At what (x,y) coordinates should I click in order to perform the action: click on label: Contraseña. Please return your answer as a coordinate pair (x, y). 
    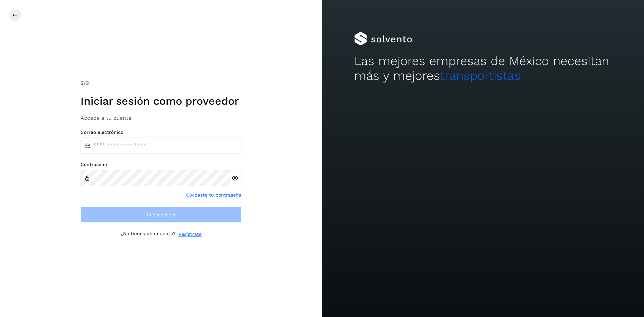
    Looking at the image, I should click on (161, 164).